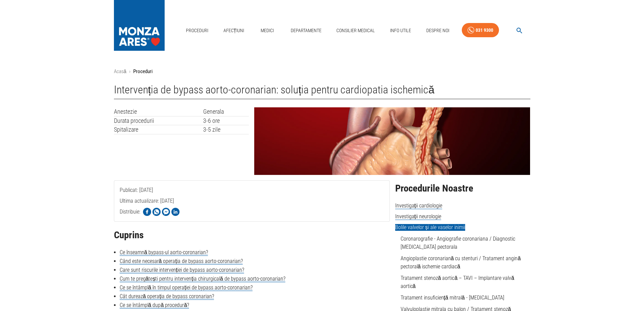 The height and width of the screenshot is (311, 644). I want to click on span: Investigații neurologie, so click(418, 217).